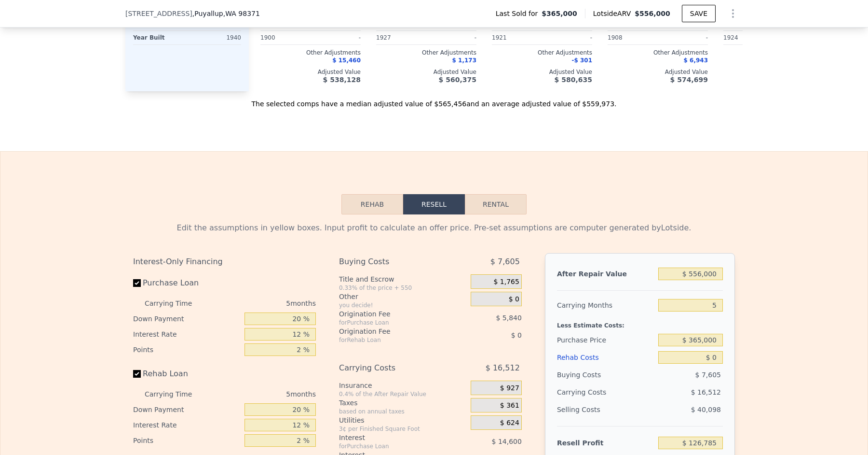 The width and height of the screenshot is (868, 455). I want to click on div: Purchase Price, so click(606, 340).